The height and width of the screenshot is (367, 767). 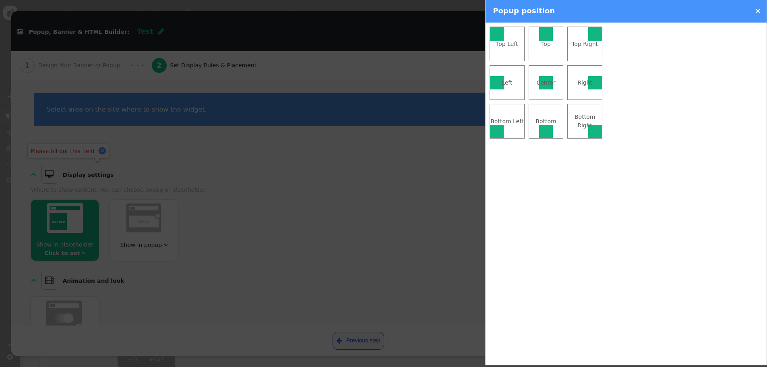 What do you see at coordinates (507, 44) in the screenshot?
I see `div: Top Left` at bounding box center [507, 44].